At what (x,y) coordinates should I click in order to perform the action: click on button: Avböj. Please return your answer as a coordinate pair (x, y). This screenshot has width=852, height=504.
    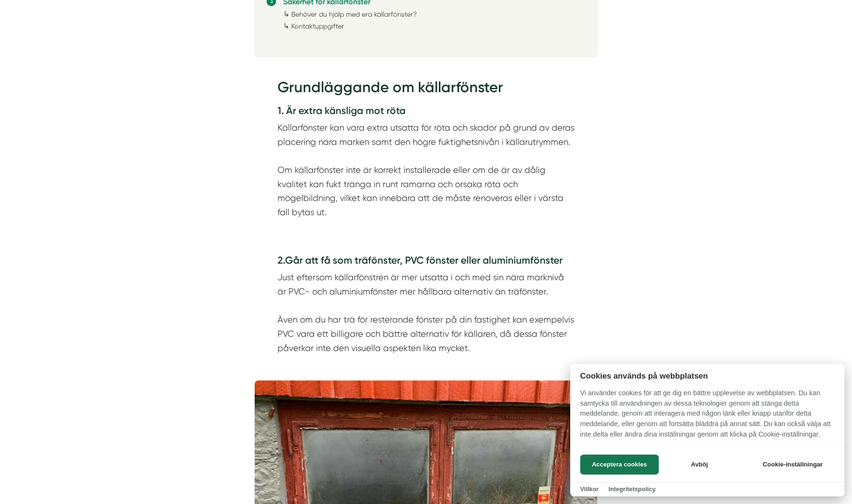
    Looking at the image, I should click on (699, 465).